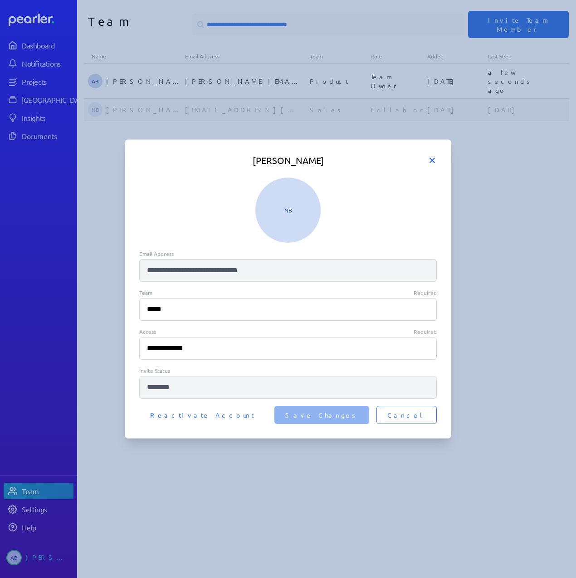 The image size is (576, 578). Describe the element at coordinates (321, 415) in the screenshot. I see `button: Save Changes` at that location.